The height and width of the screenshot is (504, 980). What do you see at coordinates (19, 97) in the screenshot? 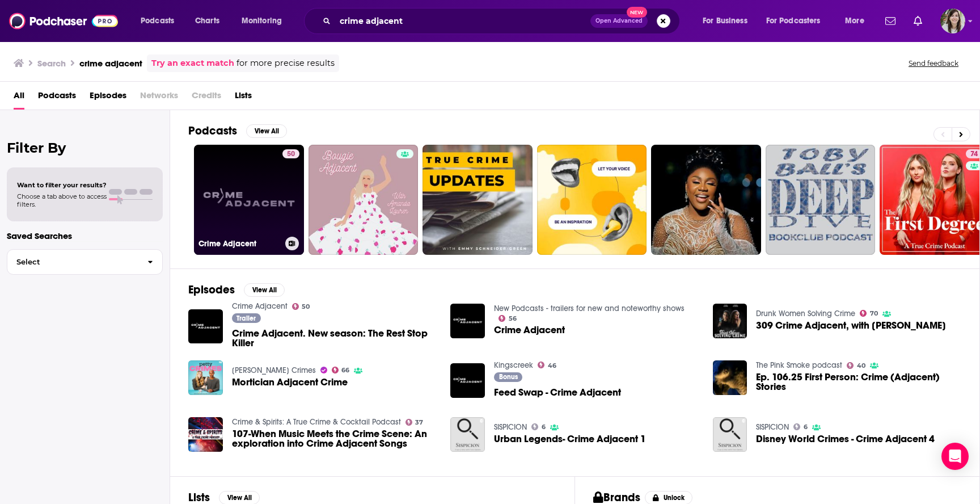
I see `span: All` at bounding box center [19, 97].